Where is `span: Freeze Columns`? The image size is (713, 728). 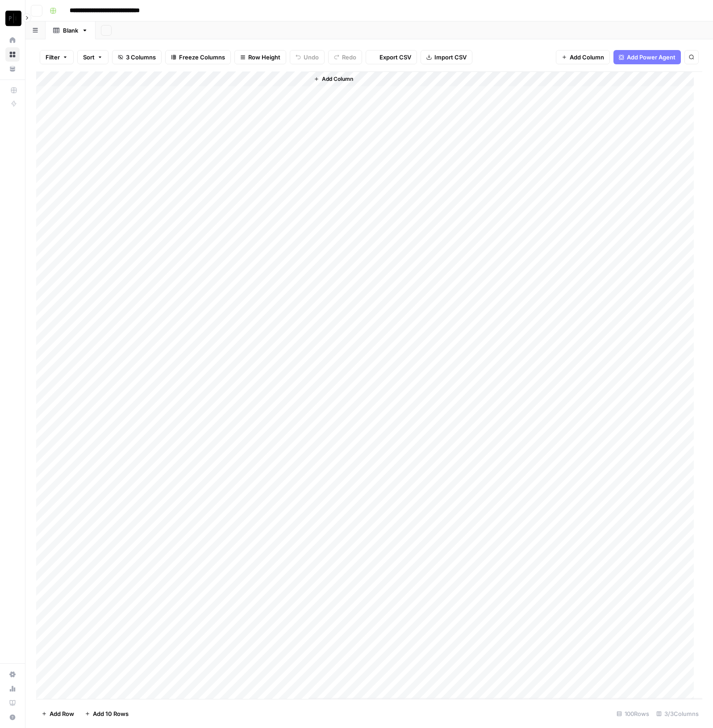 span: Freeze Columns is located at coordinates (202, 57).